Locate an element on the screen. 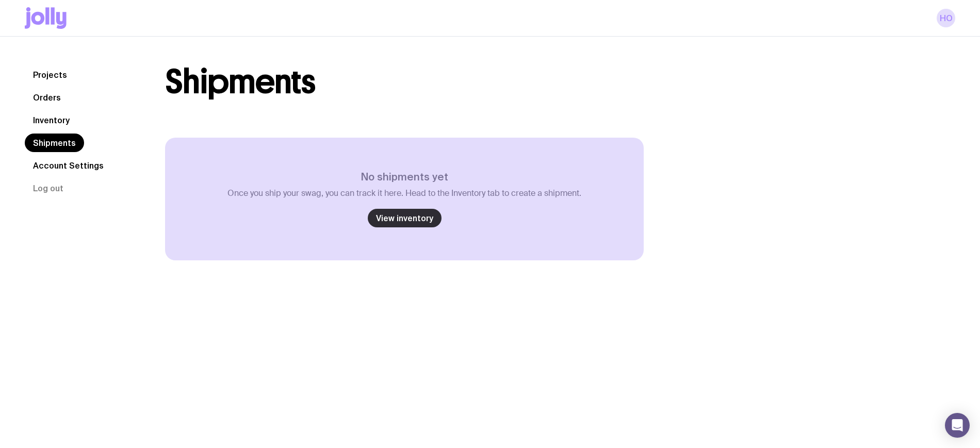 This screenshot has height=448, width=980. a: Shipments is located at coordinates (54, 143).